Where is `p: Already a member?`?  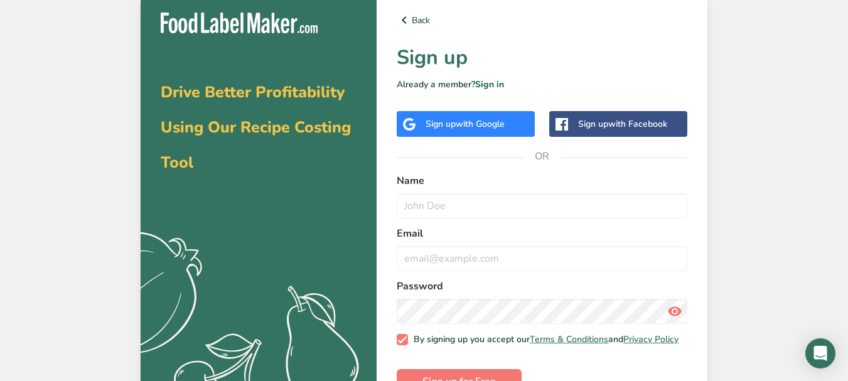 p: Already a member? is located at coordinates (542, 84).